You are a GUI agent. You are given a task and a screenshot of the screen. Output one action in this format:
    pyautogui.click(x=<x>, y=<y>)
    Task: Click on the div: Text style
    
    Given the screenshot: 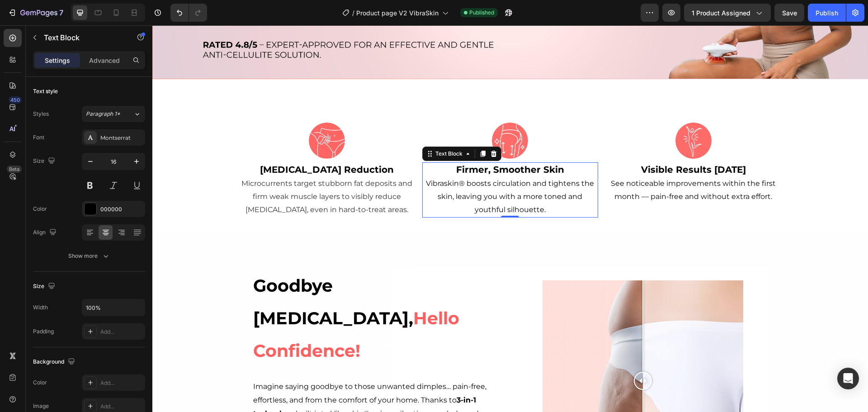 What is the action you would take?
    pyautogui.click(x=45, y=91)
    